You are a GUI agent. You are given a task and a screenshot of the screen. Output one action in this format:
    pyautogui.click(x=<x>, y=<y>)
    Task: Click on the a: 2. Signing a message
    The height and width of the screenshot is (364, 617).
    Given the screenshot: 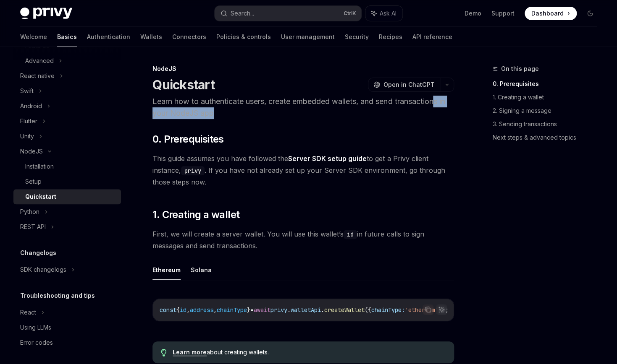 What is the action you would take?
    pyautogui.click(x=548, y=111)
    